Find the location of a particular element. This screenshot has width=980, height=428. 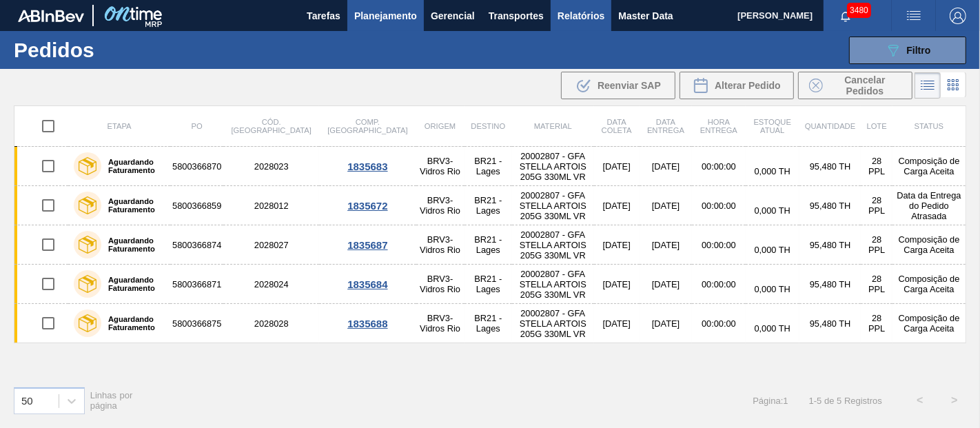

td: 2028028 is located at coordinates (271, 323).